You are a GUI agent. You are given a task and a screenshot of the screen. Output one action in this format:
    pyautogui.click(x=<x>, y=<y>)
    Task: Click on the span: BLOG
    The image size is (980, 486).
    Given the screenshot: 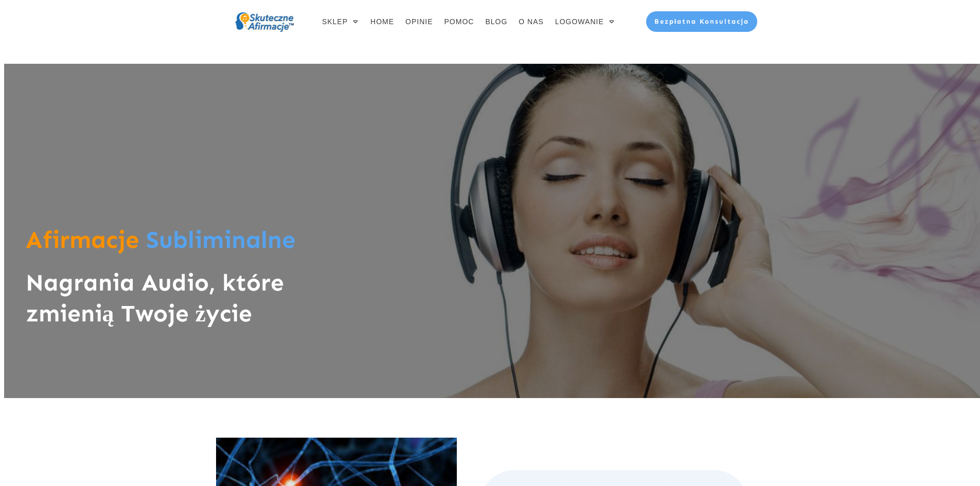 What is the action you would take?
    pyautogui.click(x=496, y=22)
    